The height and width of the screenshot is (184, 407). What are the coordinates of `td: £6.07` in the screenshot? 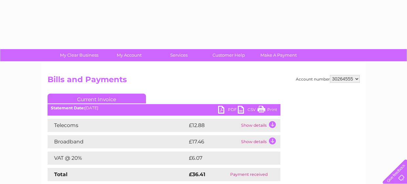 It's located at (226, 158).